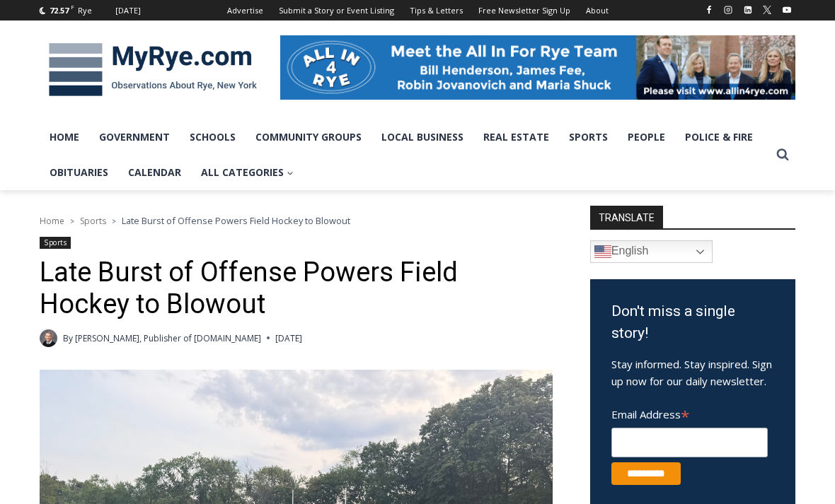 This screenshot has width=835, height=504. I want to click on a: Calendar, so click(154, 172).